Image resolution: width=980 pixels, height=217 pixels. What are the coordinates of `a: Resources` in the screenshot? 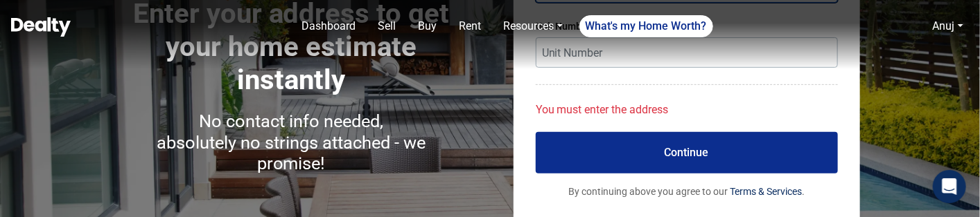 It's located at (532, 26).